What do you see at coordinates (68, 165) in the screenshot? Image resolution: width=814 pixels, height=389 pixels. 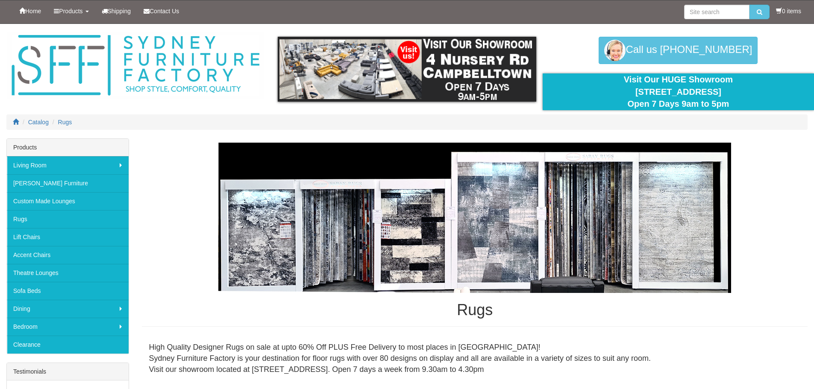 I see `a: Living Room` at bounding box center [68, 165].